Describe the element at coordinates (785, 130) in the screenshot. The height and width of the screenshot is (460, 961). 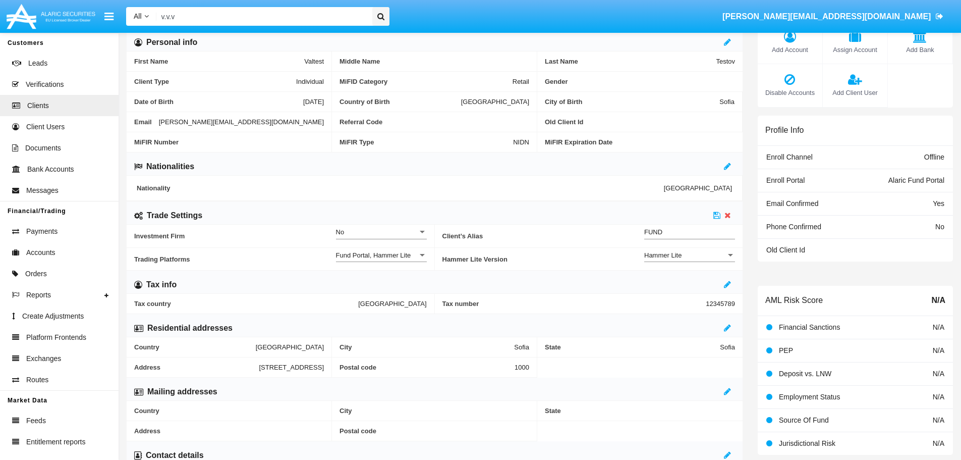
I see `h6: Profile Info` at that location.